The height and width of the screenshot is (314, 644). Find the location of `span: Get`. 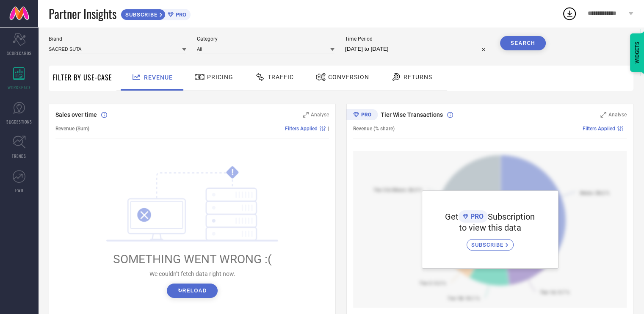

span: Get is located at coordinates (452, 217).